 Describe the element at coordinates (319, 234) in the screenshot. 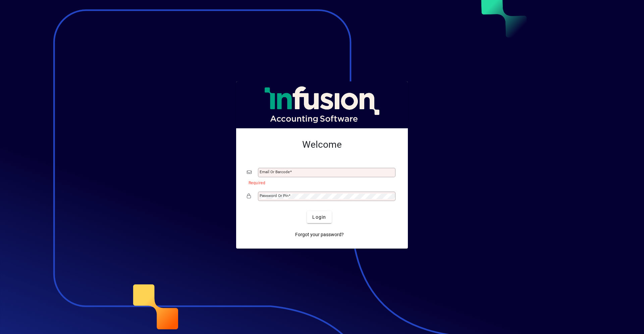

I see `a: Forgot your password?` at that location.